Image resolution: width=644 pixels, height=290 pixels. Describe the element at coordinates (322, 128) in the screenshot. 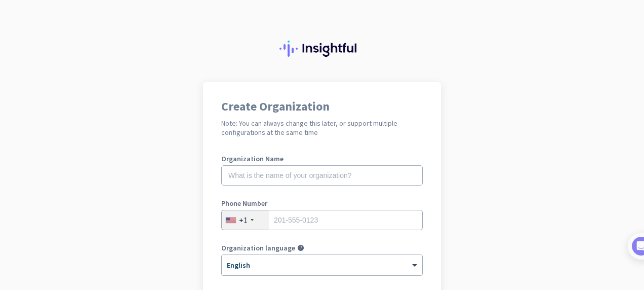

I see `h2: Note: You can always change this later, or support multiple configurations at the same time` at that location.